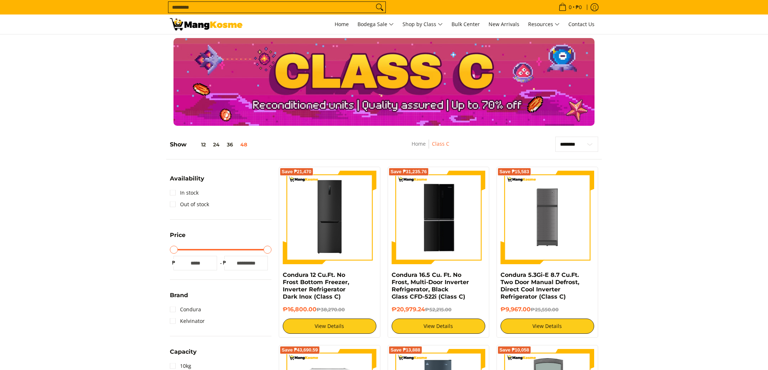  What do you see at coordinates (216, 145) in the screenshot?
I see `button: 24` at bounding box center [216, 145].